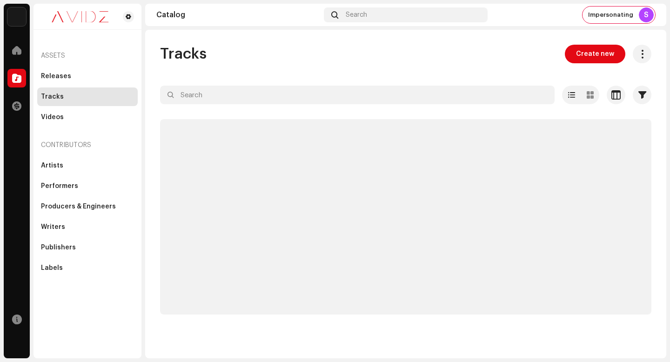  What do you see at coordinates (595, 54) in the screenshot?
I see `span: Create new` at bounding box center [595, 54].